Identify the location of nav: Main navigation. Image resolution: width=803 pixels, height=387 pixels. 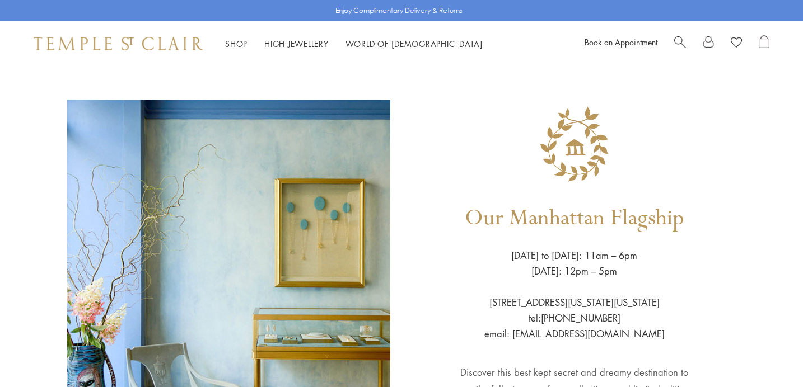
(354, 44).